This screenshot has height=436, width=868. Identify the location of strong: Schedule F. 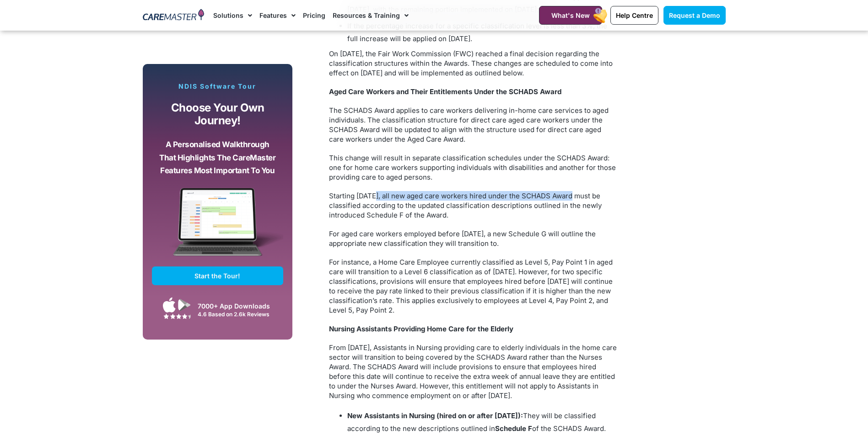
(514, 428).